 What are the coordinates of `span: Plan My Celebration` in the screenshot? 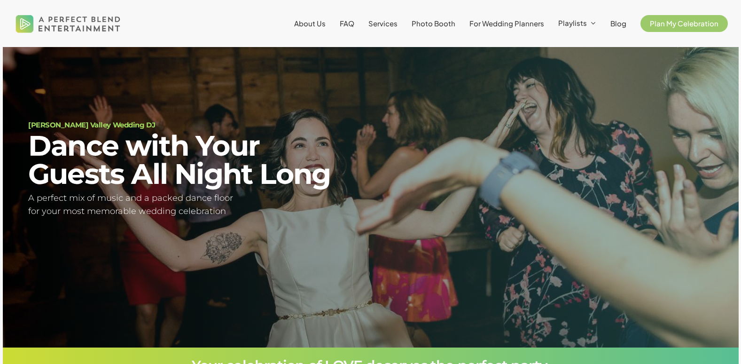 It's located at (684, 23).